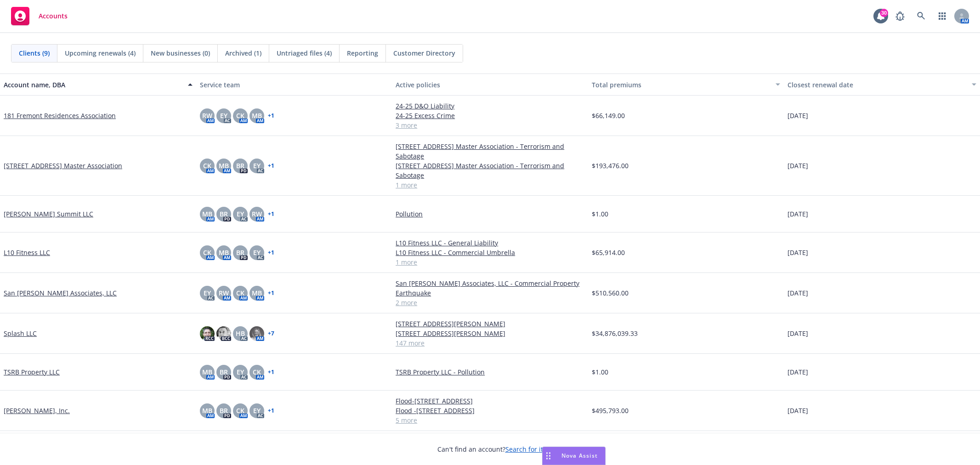 The image size is (980, 465). I want to click on span: Archived (1), so click(243, 53).